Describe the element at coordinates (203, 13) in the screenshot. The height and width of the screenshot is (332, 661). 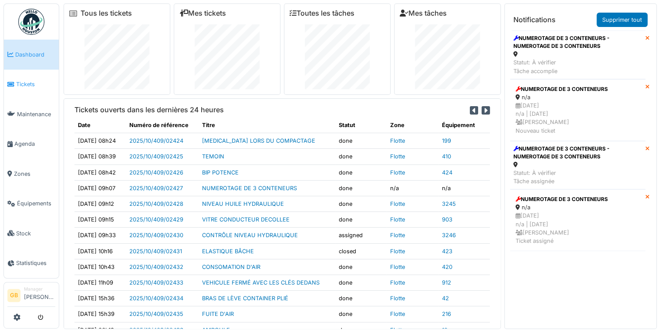
I see `a: Mes tickets` at that location.